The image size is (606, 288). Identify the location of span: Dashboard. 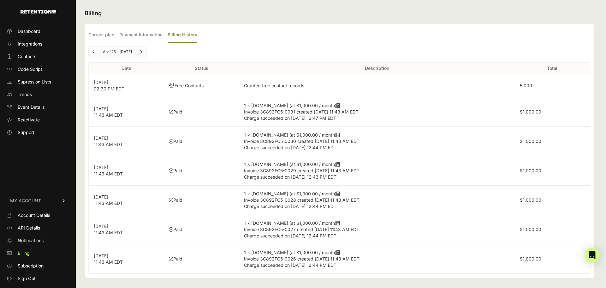
(29, 31).